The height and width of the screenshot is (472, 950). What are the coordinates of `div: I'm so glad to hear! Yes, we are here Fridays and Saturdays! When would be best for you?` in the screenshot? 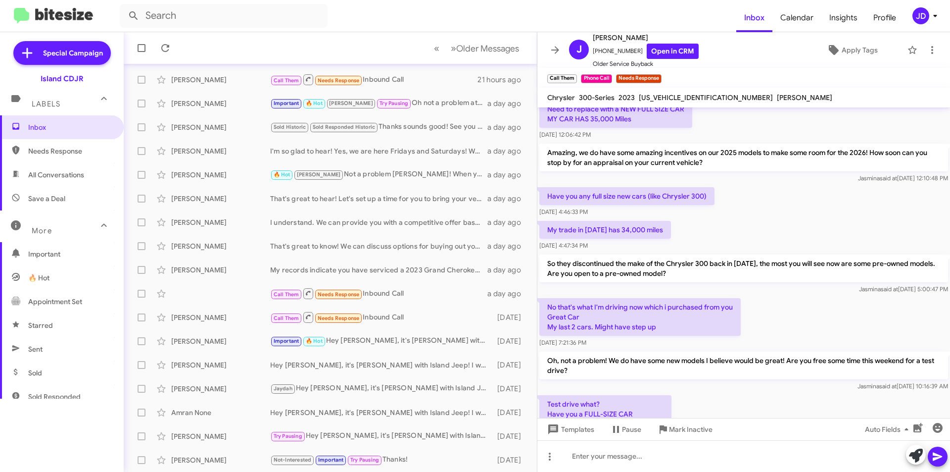 It's located at (379, 151).